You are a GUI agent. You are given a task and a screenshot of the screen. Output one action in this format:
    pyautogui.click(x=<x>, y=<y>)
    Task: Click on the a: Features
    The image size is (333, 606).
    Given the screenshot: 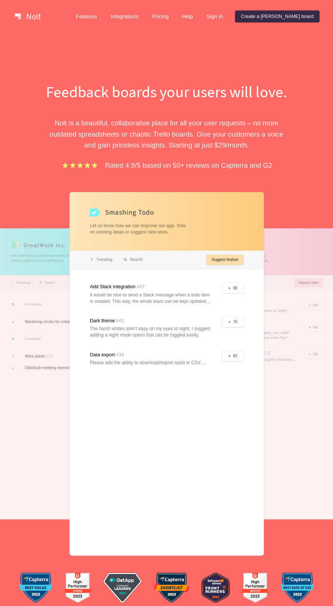 What is the action you would take?
    pyautogui.click(x=86, y=16)
    